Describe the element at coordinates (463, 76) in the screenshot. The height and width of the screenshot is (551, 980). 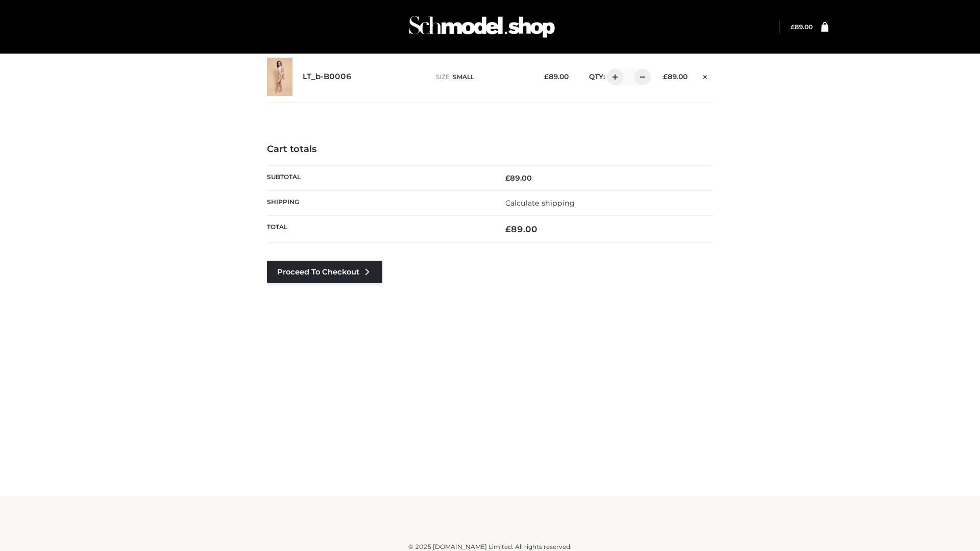
I see `span: SMALL` at that location.